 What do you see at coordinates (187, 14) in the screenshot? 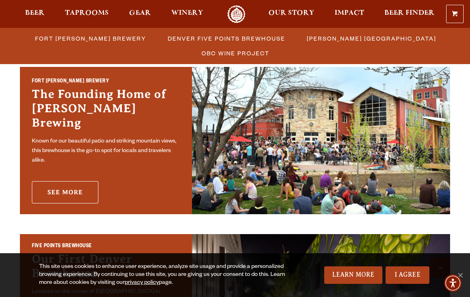
I see `a: Winery` at bounding box center [187, 14].